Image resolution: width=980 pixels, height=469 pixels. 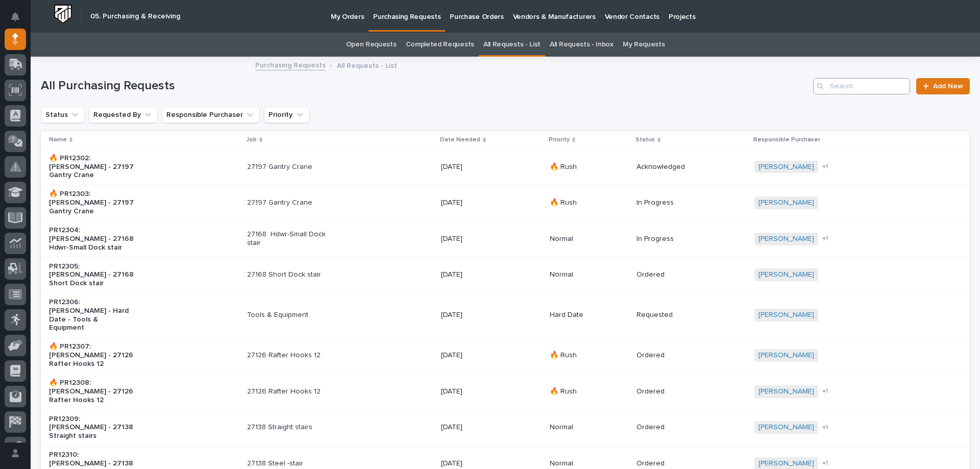 I want to click on button: Status, so click(x=63, y=115).